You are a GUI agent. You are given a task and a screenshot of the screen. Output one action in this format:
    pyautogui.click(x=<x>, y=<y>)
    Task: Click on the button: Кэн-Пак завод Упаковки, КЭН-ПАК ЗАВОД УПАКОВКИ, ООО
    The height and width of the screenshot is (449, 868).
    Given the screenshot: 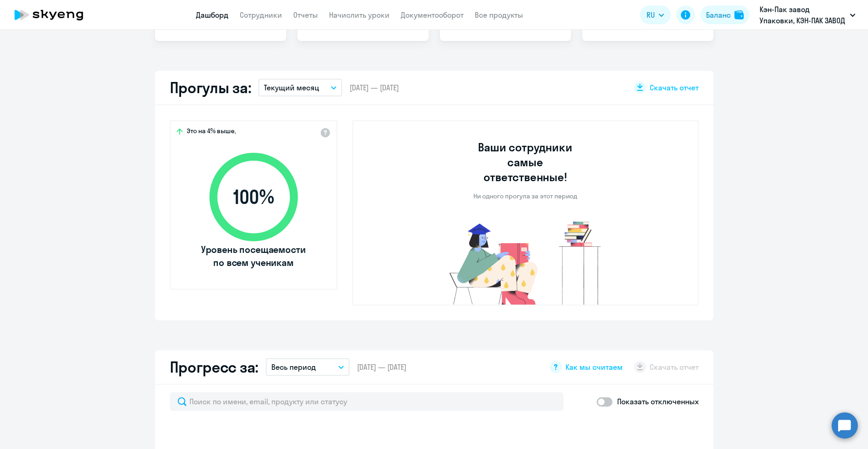 What is the action you would take?
    pyautogui.click(x=807, y=15)
    